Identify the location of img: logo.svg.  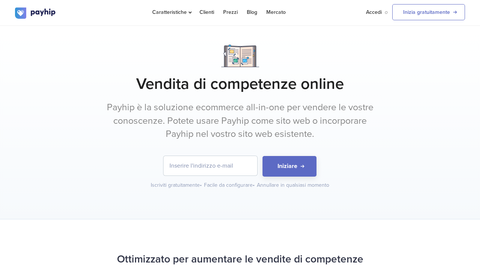
(36, 13).